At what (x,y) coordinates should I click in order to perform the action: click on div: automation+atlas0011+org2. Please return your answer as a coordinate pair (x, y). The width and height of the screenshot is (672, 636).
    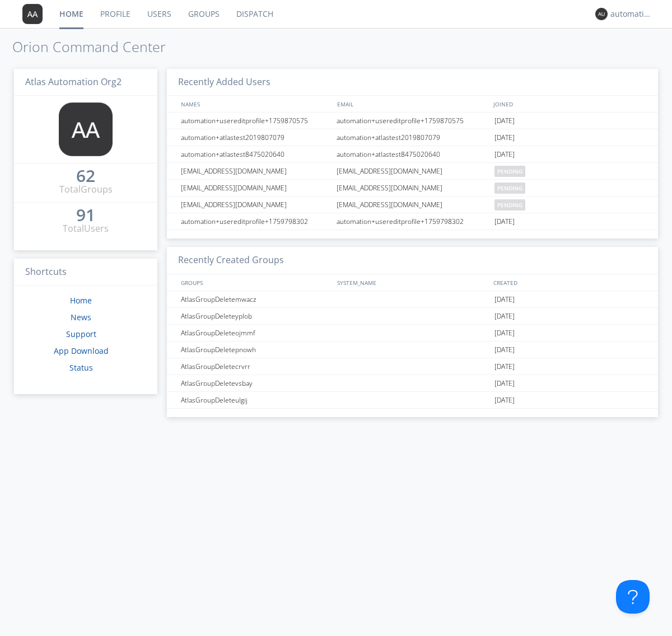
    Looking at the image, I should click on (631, 14).